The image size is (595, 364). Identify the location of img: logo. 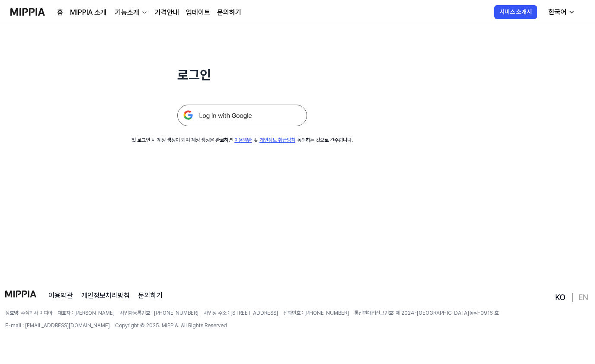
(21, 294).